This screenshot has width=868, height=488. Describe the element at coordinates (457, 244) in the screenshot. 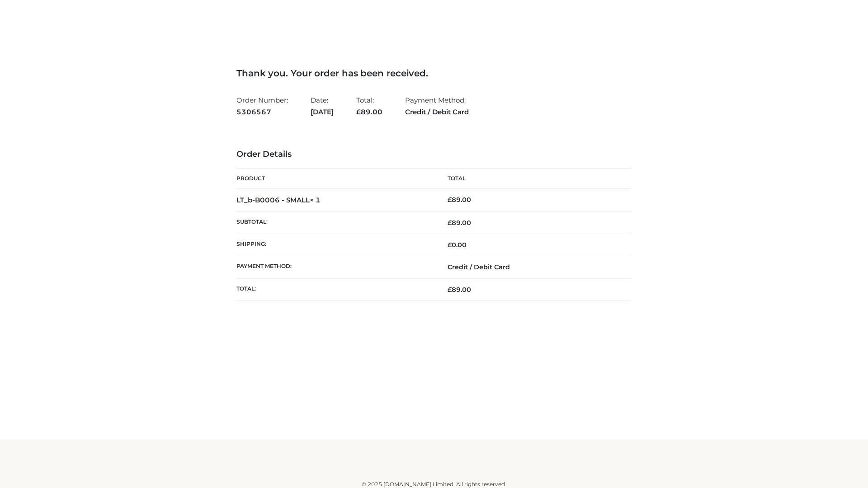

I see `bdi: 0.00` at that location.